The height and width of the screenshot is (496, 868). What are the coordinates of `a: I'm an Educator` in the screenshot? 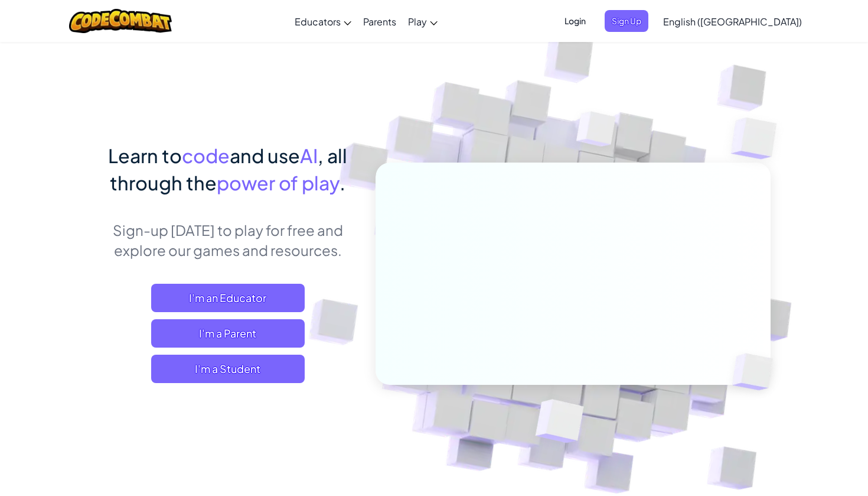 It's located at (228, 298).